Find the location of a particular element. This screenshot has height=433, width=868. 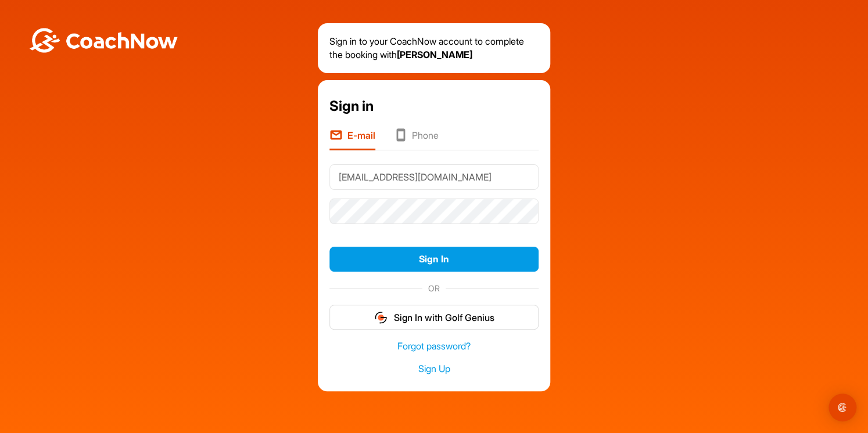

div: Sign in is located at coordinates (434, 106).